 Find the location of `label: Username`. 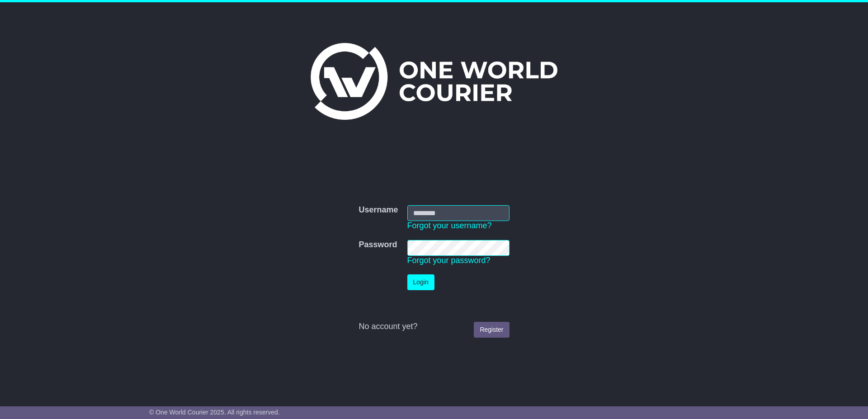

label: Username is located at coordinates (377, 210).